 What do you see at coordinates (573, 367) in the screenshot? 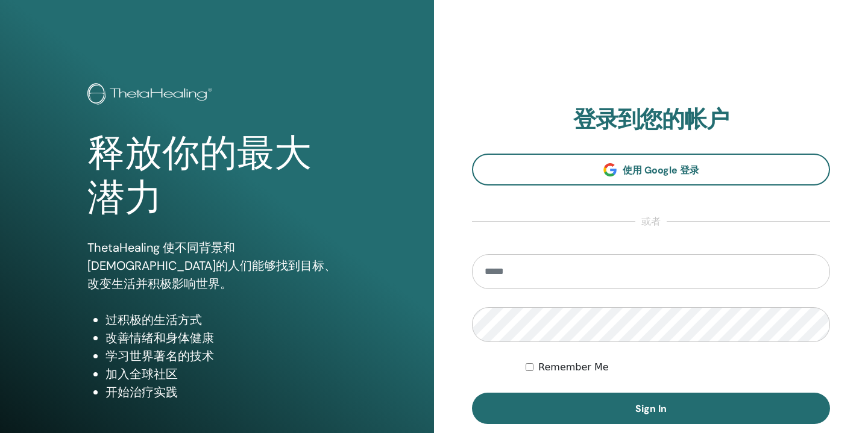
I see `label: Remember Me` at bounding box center [573, 367].